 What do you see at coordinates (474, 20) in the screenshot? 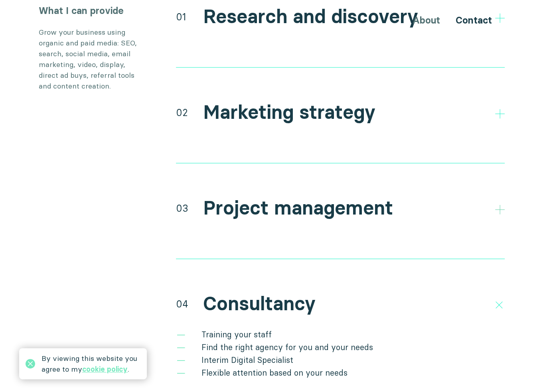
I see `a: Contact` at bounding box center [474, 20].